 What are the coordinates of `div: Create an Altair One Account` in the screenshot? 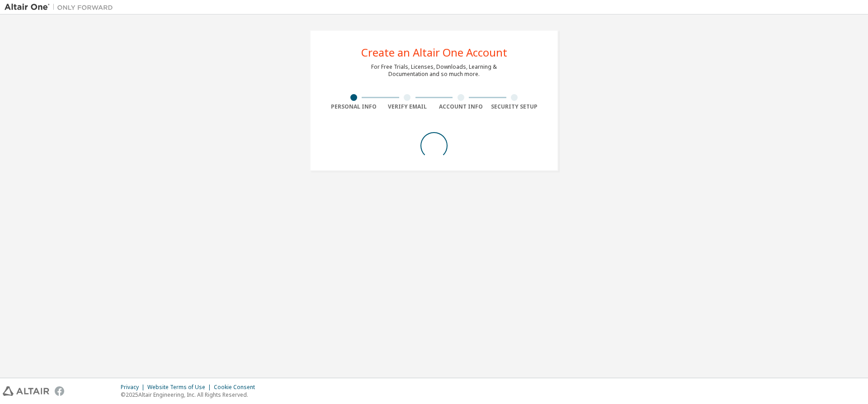 It's located at (434, 53).